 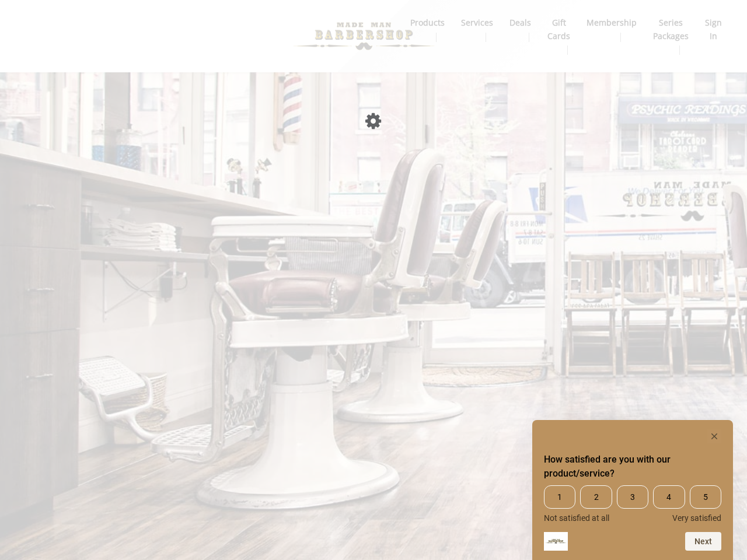 What do you see at coordinates (697, 518) in the screenshot?
I see `span: Very satisfied` at bounding box center [697, 518].